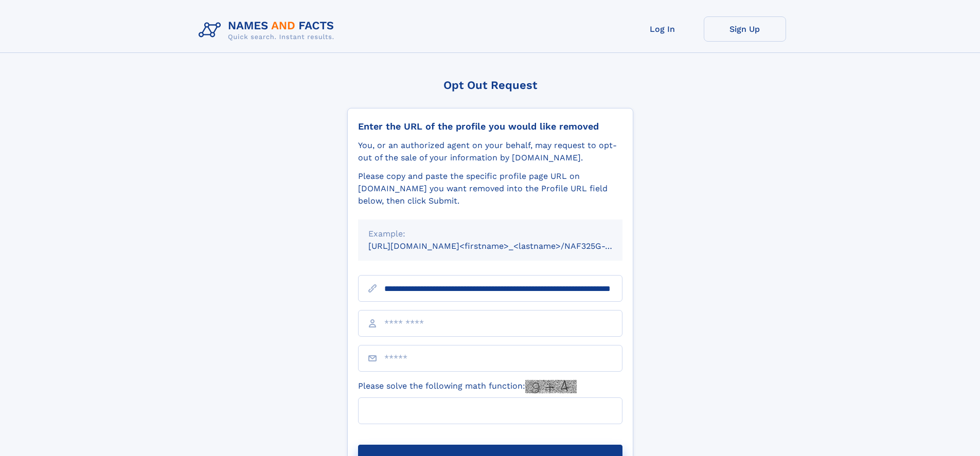  Describe the element at coordinates (490, 234) in the screenshot. I see `div: Example:` at that location.